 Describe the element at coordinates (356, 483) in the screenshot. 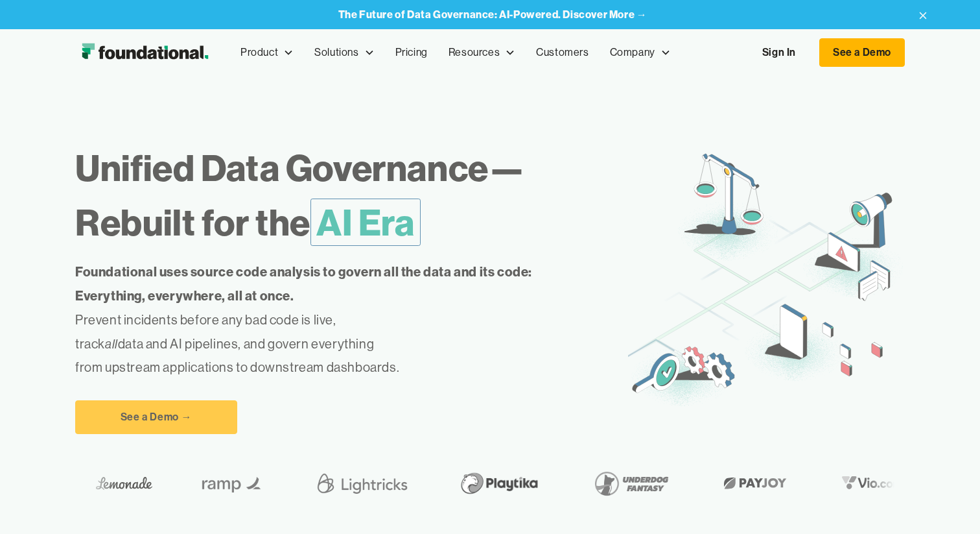

I see `img: Lightricks` at that location.